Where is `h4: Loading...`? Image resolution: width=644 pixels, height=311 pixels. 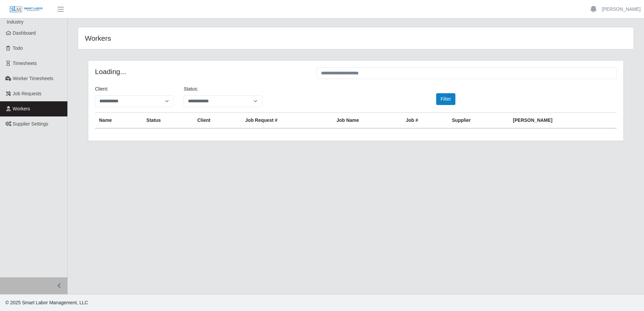
h4: Loading... is located at coordinates (201, 72).